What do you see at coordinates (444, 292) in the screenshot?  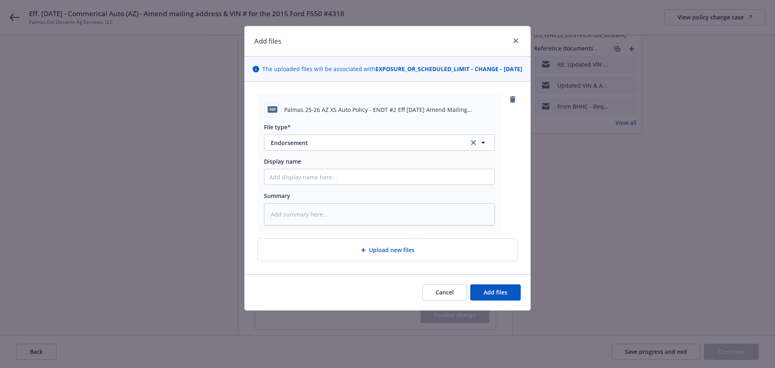 I see `button: Cancel` at bounding box center [444, 292].